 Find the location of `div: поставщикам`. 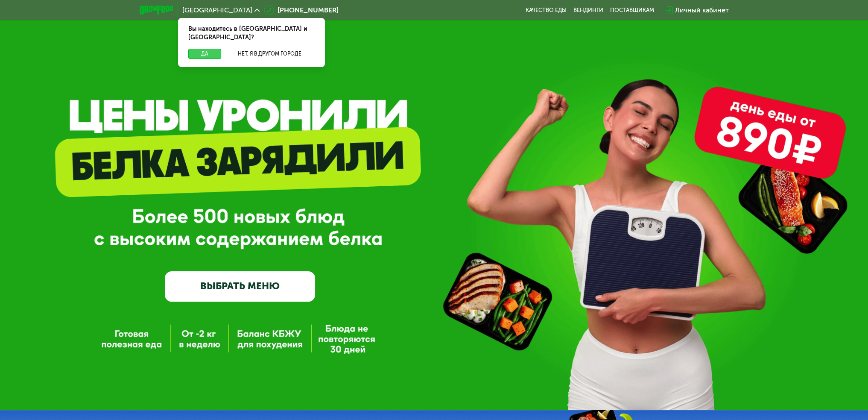

div: поставщикам is located at coordinates (632, 10).